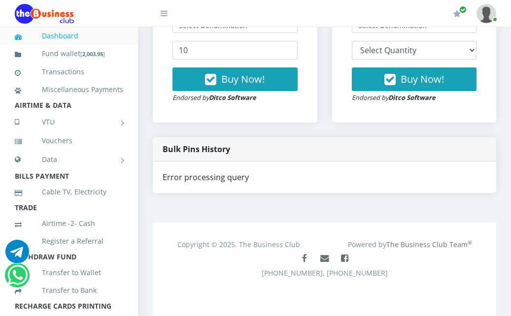 The image size is (511, 316). Describe the element at coordinates (93, 54) in the screenshot. I see `b: 2,003.95` at that location.